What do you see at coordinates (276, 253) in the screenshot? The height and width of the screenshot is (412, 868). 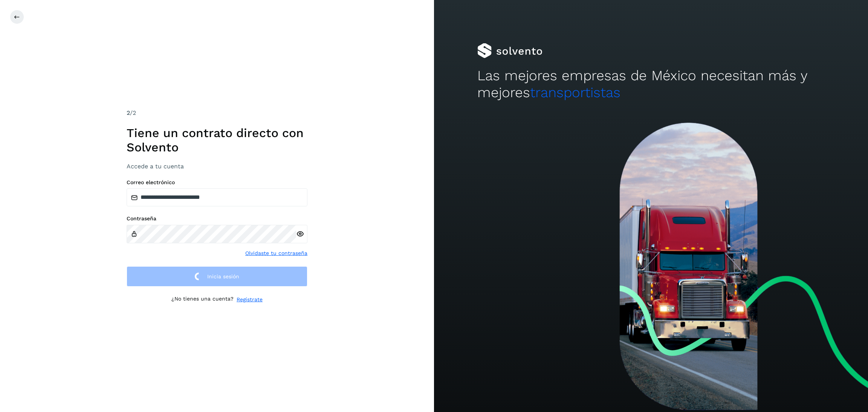 I see `a: Olvidaste tu contraseña` at bounding box center [276, 253].